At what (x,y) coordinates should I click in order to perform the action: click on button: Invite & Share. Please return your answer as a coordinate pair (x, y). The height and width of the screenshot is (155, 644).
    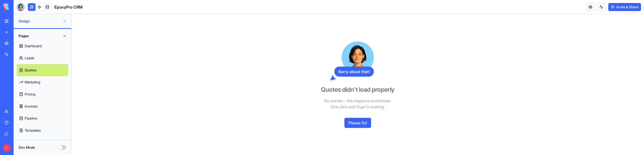
    Looking at the image, I should click on (625, 7).